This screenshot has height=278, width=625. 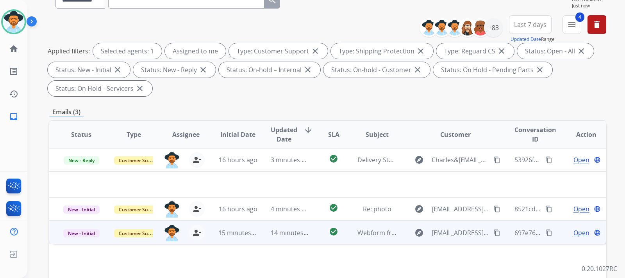 I want to click on mat-icon: delete, so click(x=597, y=25).